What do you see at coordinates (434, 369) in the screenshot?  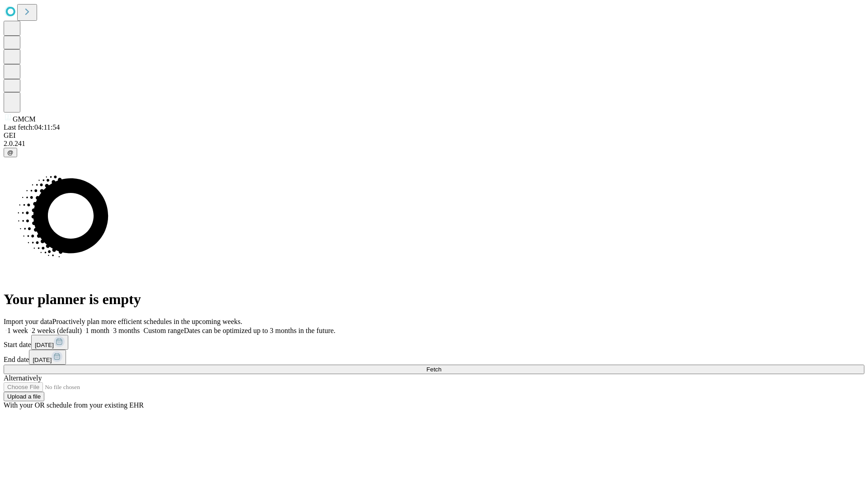 I see `button: Fetch` at bounding box center [434, 369].